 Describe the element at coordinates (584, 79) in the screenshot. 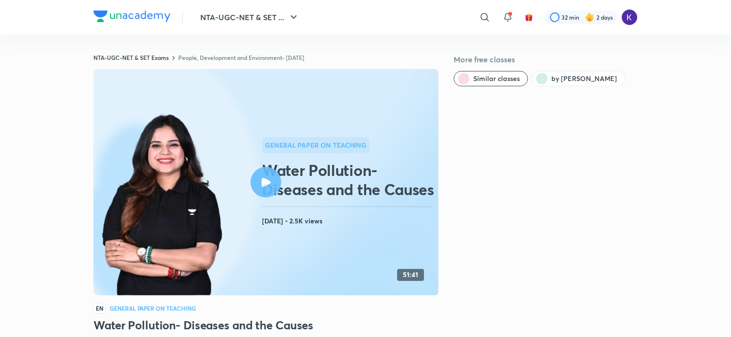

I see `span: by Toshiba Shukla` at that location.